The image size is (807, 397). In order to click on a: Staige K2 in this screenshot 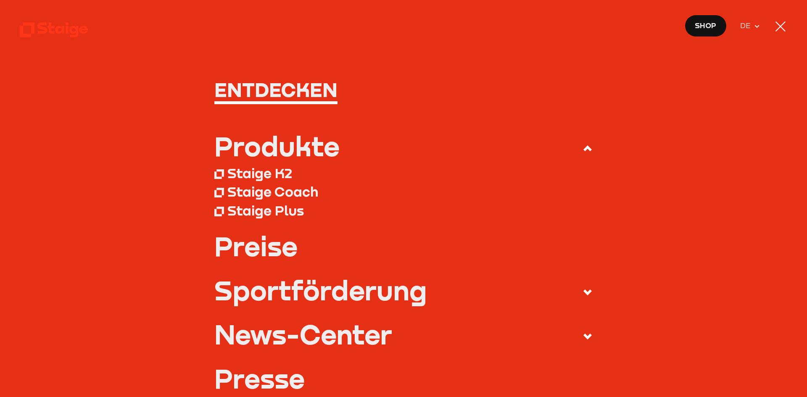, I will do `click(403, 173)`.